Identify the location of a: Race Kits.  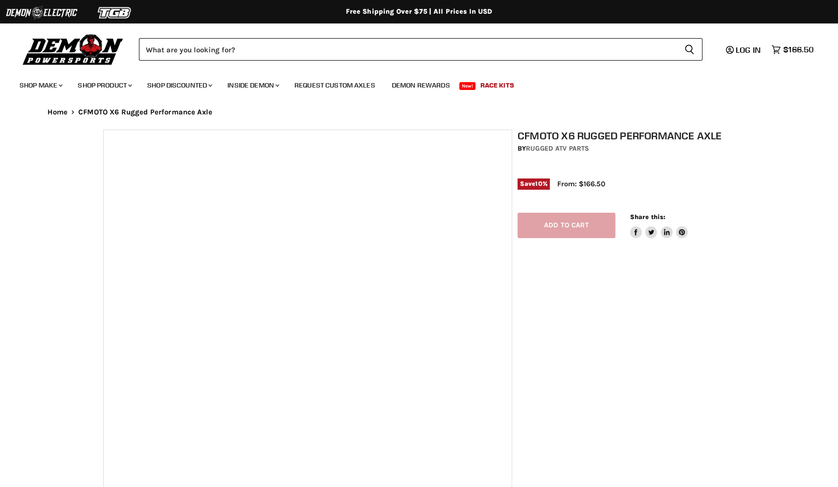
(497, 85).